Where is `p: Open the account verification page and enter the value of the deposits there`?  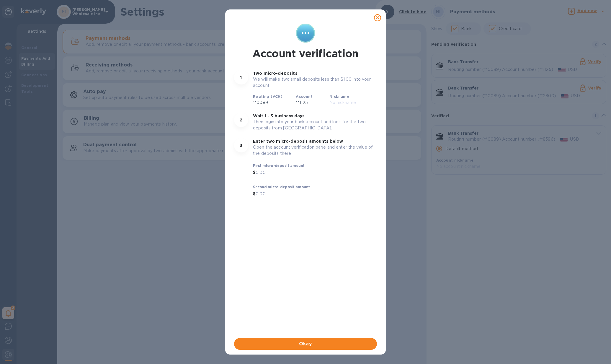 p: Open the account verification page and enter the value of the deposits there is located at coordinates (315, 150).